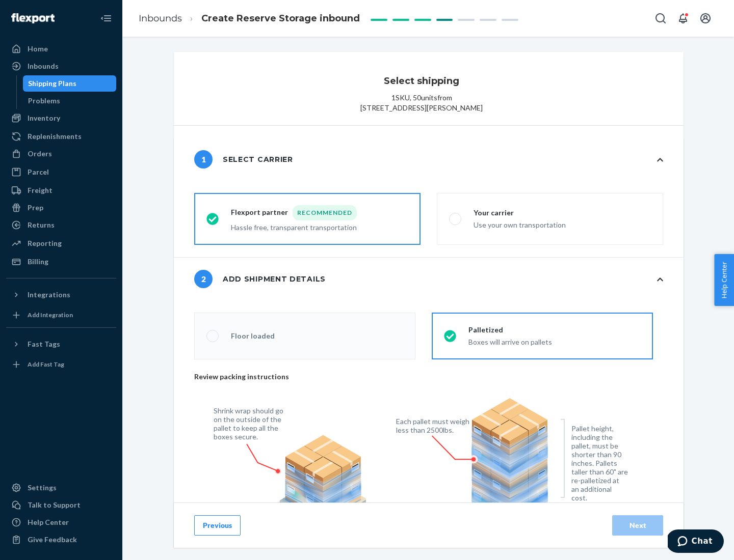 The image size is (734, 560). Describe the element at coordinates (294, 226) in the screenshot. I see `div: Hassle free, transparent transportation` at that location.